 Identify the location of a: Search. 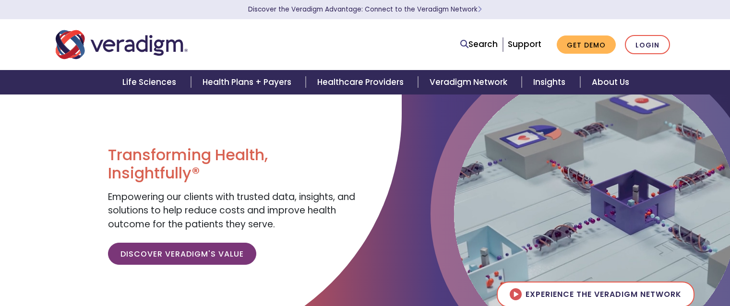
(479, 44).